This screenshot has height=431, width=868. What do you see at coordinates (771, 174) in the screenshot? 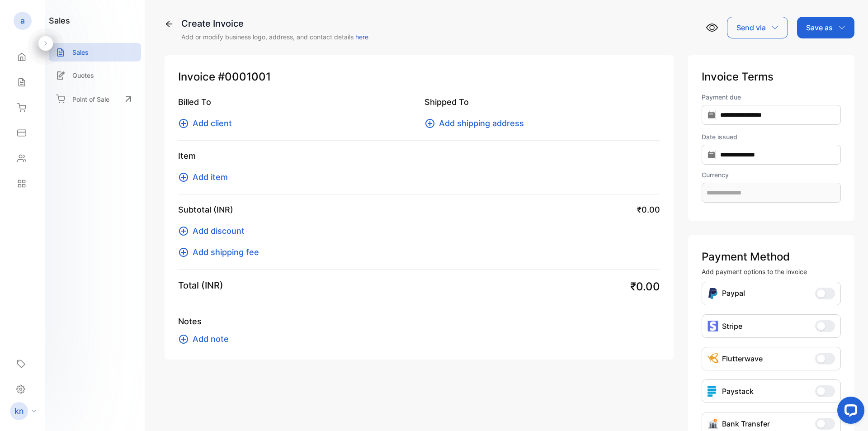
I see `label: Currency` at bounding box center [771, 174].